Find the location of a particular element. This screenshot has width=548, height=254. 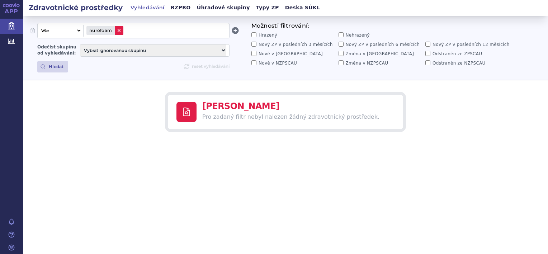

label: Nový ZP v posledních 12 měsících is located at coordinates (467, 44).